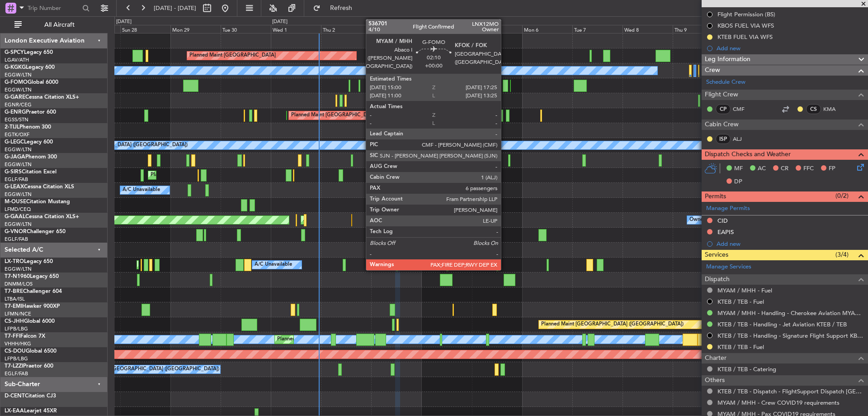 This screenshot has width=868, height=416. Describe the element at coordinates (725, 231) in the screenshot. I see `div: EAPIS` at that location.